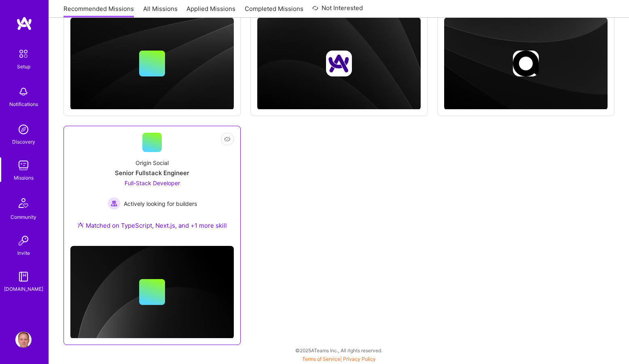 This screenshot has height=364, width=629. I want to click on img: Community, so click(24, 203).